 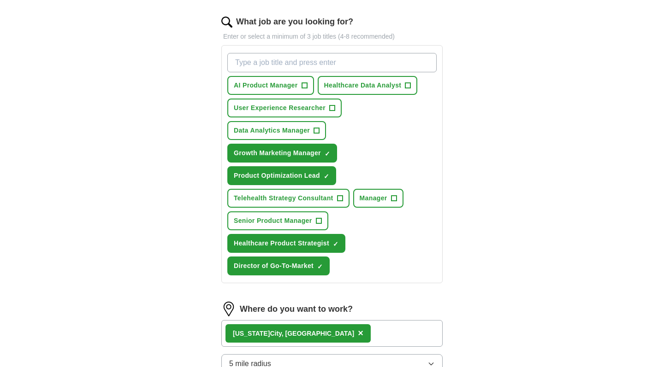 I want to click on button: Senior Product Manager, so click(x=277, y=221).